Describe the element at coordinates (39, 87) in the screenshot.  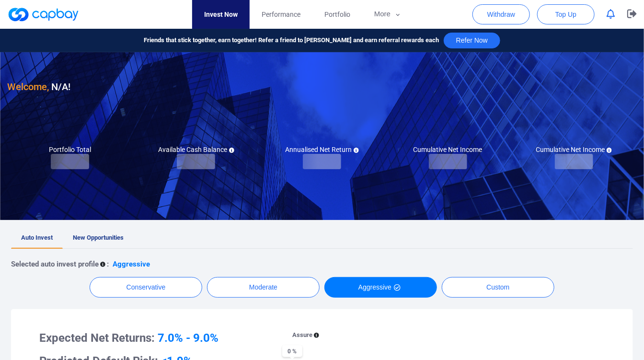
I see `h3: N/A !` at that location.